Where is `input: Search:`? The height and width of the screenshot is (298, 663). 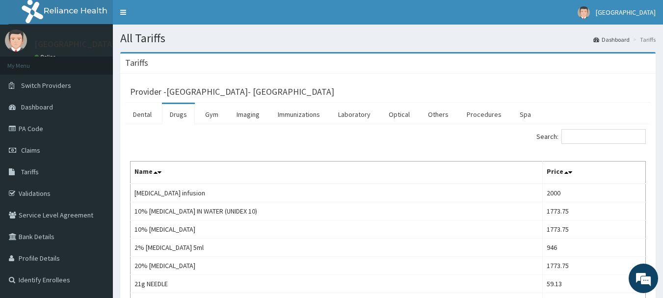 input: Search: is located at coordinates (603, 136).